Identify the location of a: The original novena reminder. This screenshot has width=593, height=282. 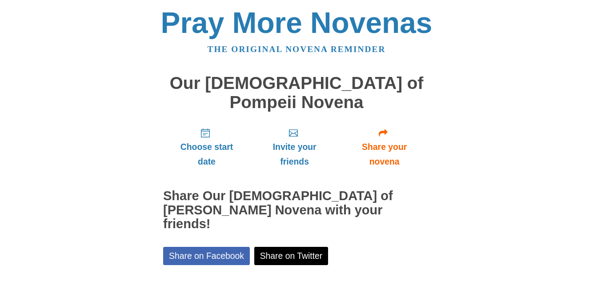
(297, 49).